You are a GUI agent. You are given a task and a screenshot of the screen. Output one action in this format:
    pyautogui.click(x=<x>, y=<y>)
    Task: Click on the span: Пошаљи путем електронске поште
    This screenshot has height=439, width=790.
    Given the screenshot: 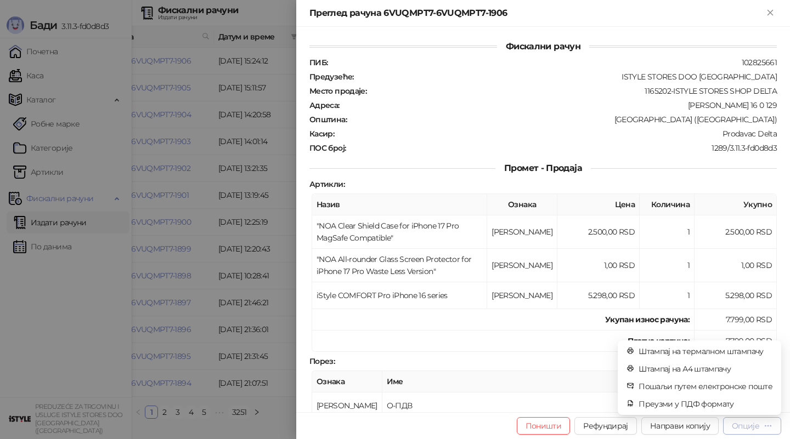 What is the action you would take?
    pyautogui.click(x=705, y=387)
    